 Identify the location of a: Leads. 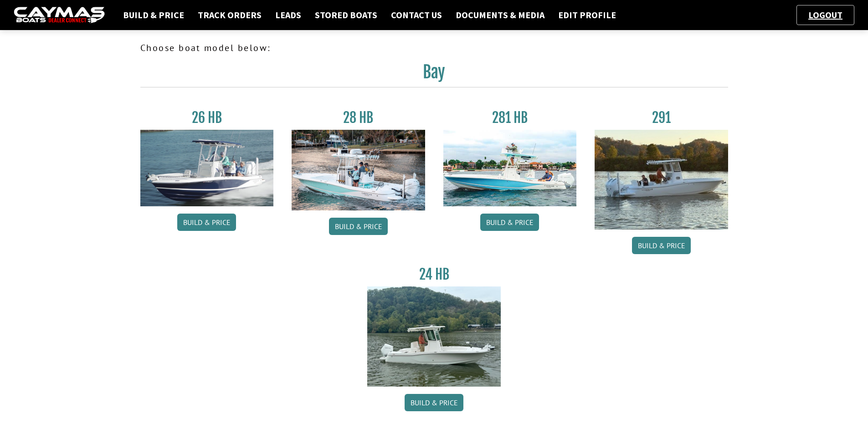
(288, 15).